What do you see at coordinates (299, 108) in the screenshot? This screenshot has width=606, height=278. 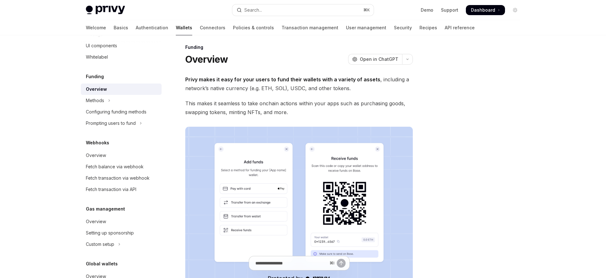 I see `span: This makes it seamless to take onchain actions within your apps such as purchasing goods, swappin...` at bounding box center [299, 108].